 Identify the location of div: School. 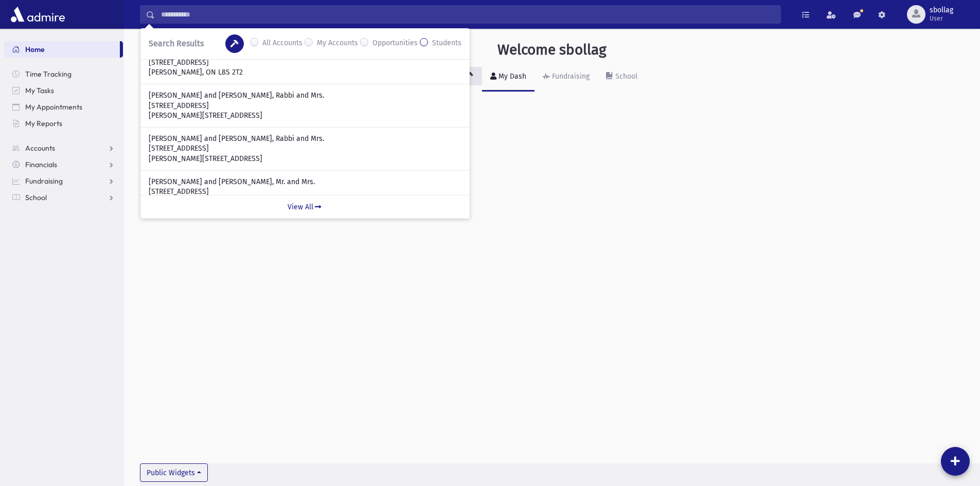
(625, 76).